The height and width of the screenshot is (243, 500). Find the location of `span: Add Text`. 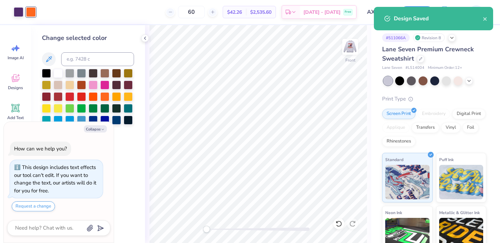

span: Add Text is located at coordinates (15, 117).